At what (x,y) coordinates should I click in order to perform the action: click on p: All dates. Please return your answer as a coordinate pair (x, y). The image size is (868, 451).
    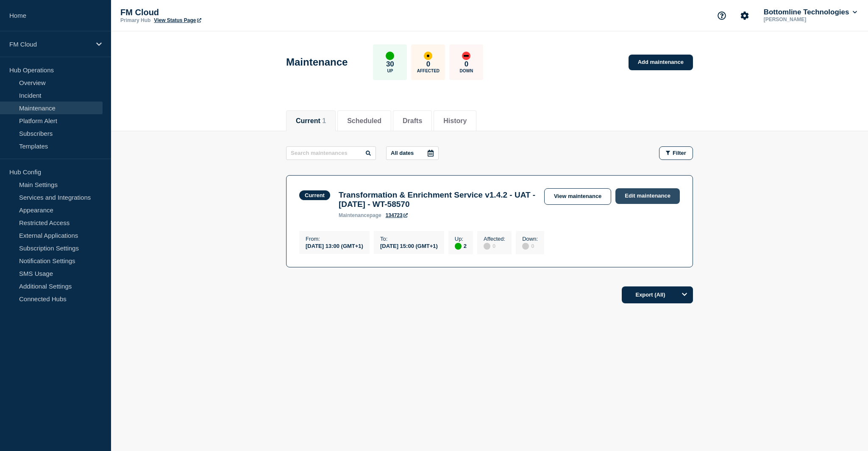
    Looking at the image, I should click on (402, 153).